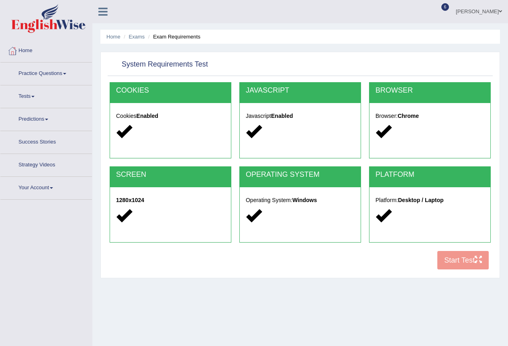  Describe the element at coordinates (300, 200) in the screenshot. I see `h5: Operating System:` at that location.